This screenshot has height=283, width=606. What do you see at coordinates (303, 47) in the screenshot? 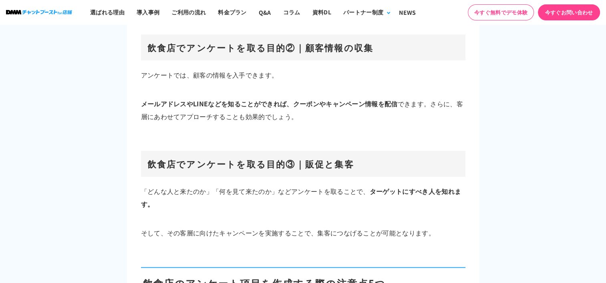
I see `h3: 飲食店でアンケートを取る目的②｜顧客情報の収集` at bounding box center [303, 47].